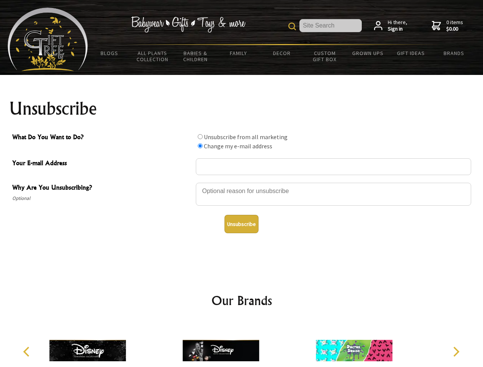 This screenshot has width=483, height=367. Describe the element at coordinates (153, 56) in the screenshot. I see `a: All Plants Collection` at that location.